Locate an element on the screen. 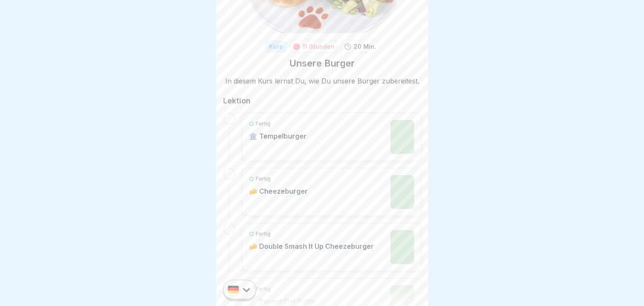  p: 🧀 Cheezeburger is located at coordinates (278, 191).